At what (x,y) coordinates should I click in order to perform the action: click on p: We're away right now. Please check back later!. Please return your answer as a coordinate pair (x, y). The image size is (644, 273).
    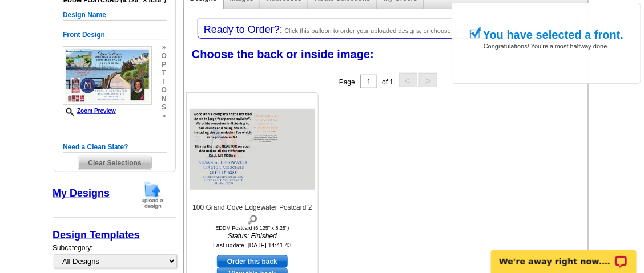
    Looking at the image, I should click on (72, 24).